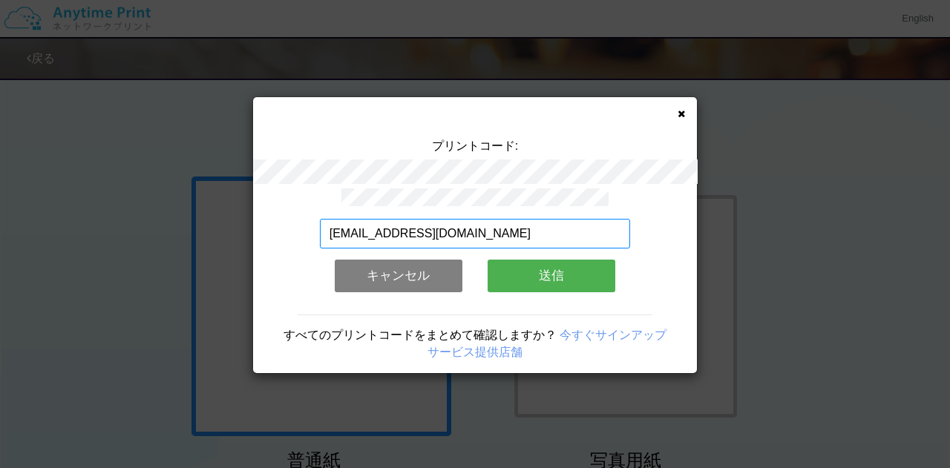 This screenshot has height=468, width=950. Describe the element at coordinates (398, 276) in the screenshot. I see `button: キャンセル` at that location.